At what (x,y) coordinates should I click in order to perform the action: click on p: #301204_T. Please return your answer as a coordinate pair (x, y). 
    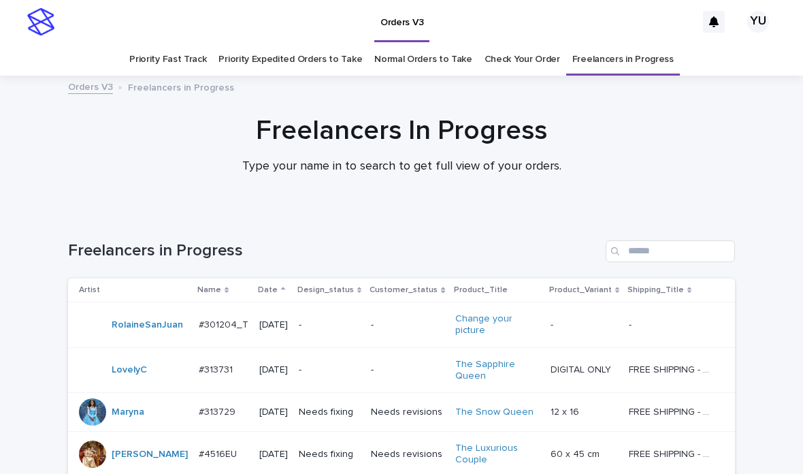
    Looking at the image, I should click on (225, 323).